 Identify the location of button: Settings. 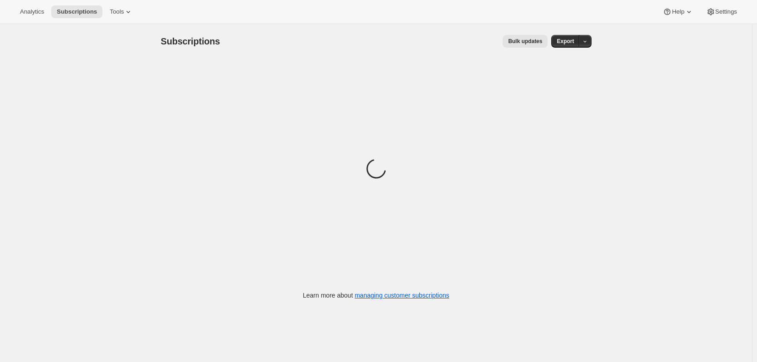
(722, 12).